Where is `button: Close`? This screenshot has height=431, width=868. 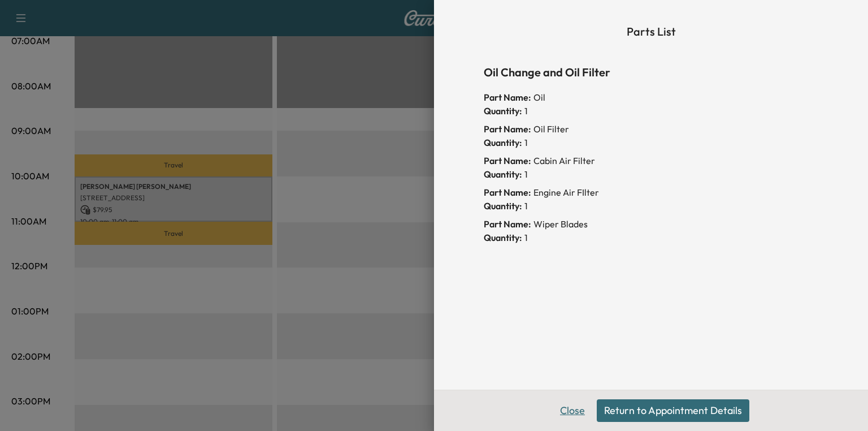
button: Close is located at coordinates (572, 411).